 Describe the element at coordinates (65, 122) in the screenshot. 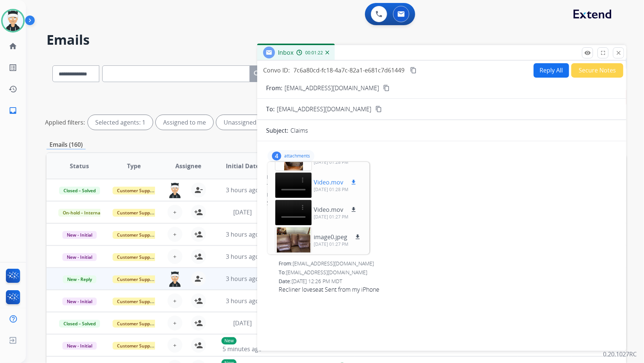

I see `p: Applied filters:` at that location.